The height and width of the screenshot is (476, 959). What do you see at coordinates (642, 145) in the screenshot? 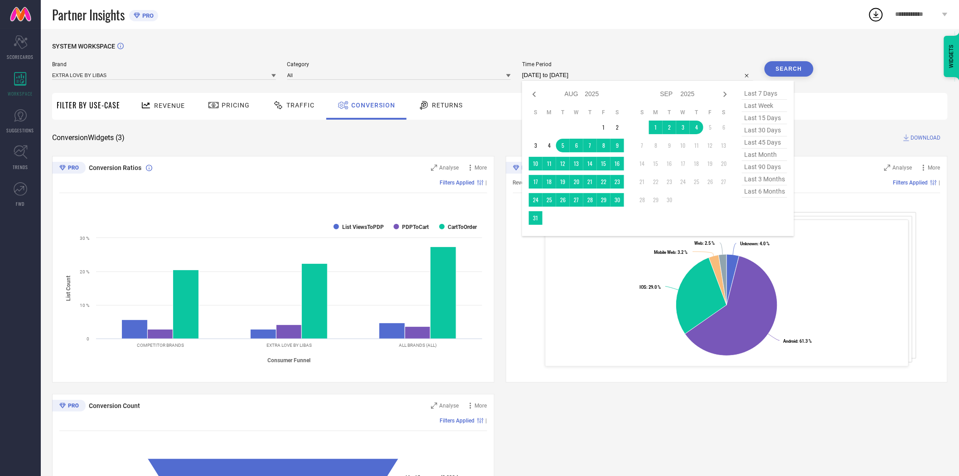
I see `td: Sun Sep 07 2025` at bounding box center [642, 145].